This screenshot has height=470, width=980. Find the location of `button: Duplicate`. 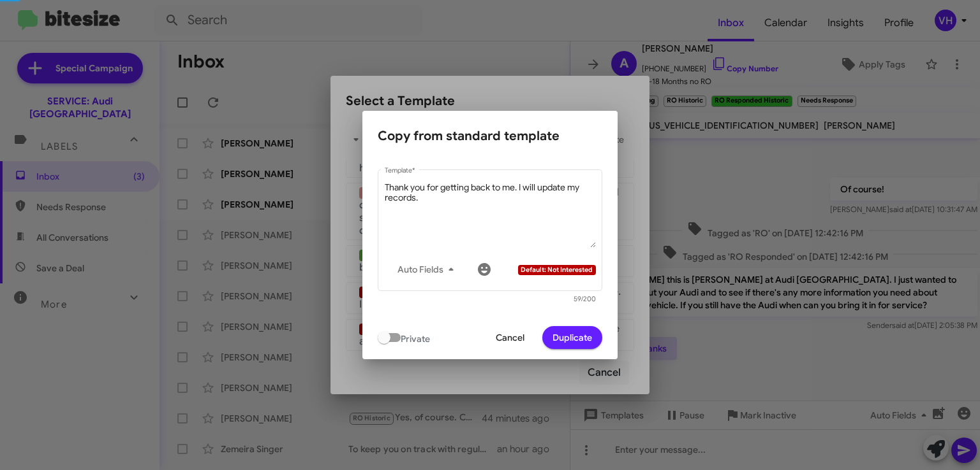

button: Duplicate is located at coordinates (572, 338).